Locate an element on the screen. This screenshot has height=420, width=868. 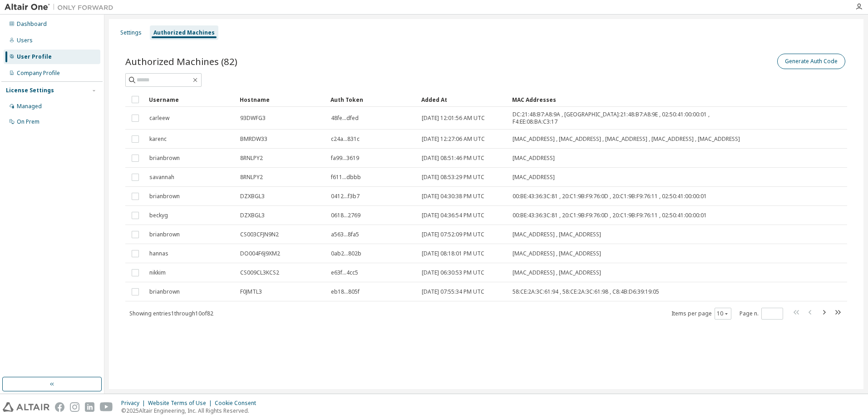
span: 0ab2...802b is located at coordinates (346, 253).